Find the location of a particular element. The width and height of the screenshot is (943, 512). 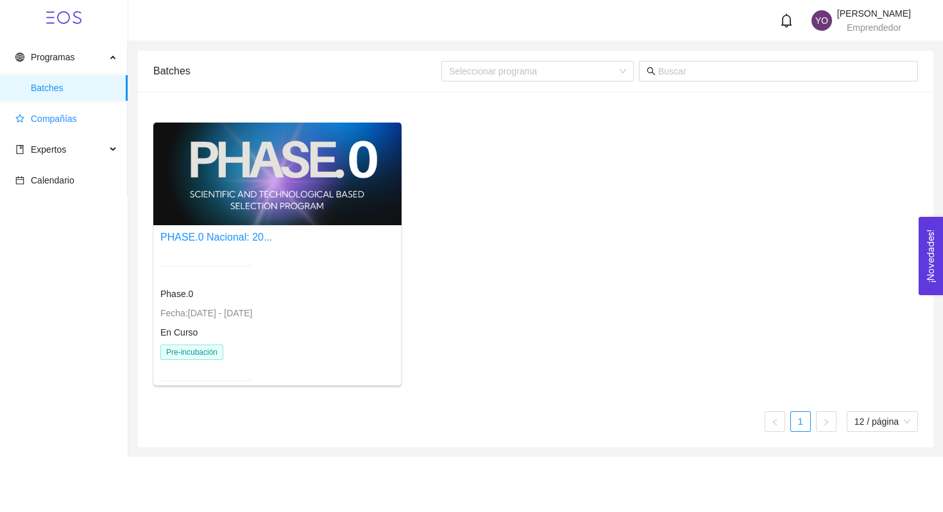

span: calendar is located at coordinates (20, 180).